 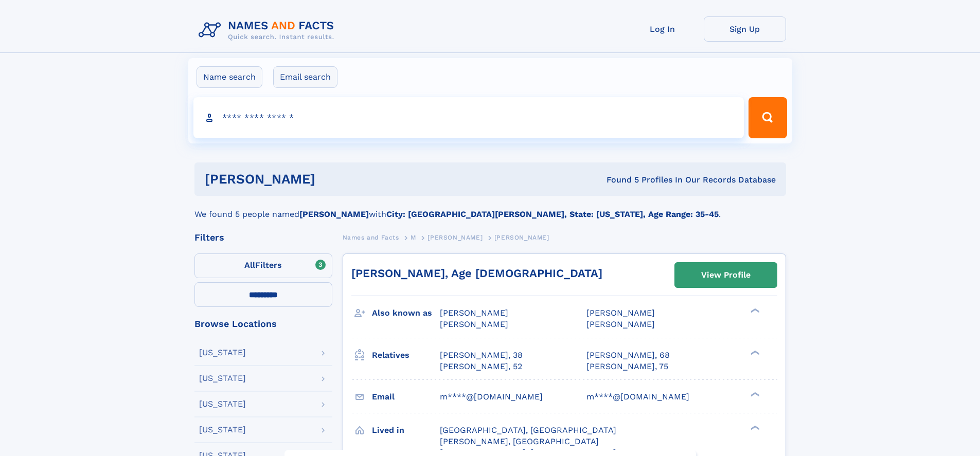 What do you see at coordinates (469, 117) in the screenshot?
I see `input: search input` at bounding box center [469, 117].